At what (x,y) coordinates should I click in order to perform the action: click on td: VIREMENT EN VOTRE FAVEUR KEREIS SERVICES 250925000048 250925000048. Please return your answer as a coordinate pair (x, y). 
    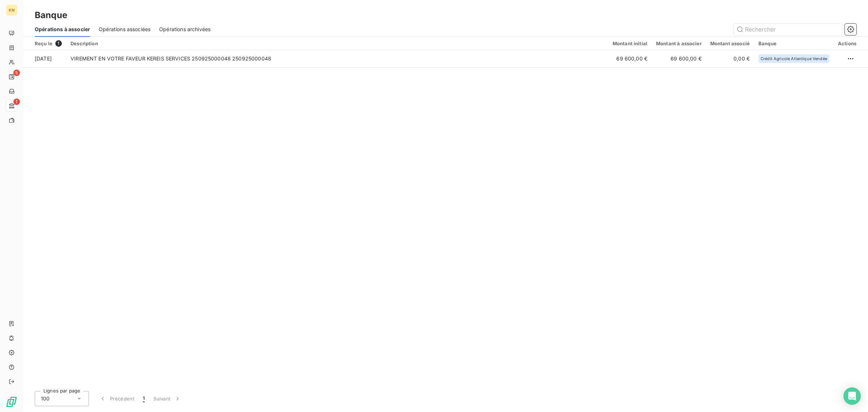
    Looking at the image, I should click on (337, 59).